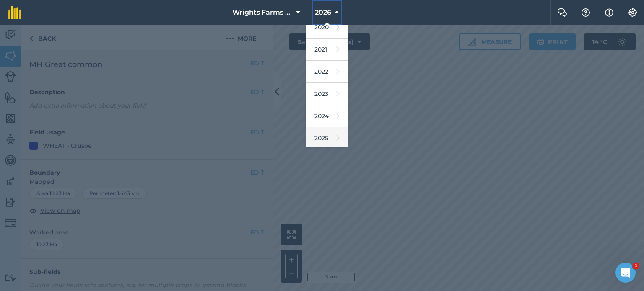  I want to click on a: 2024, so click(327, 116).